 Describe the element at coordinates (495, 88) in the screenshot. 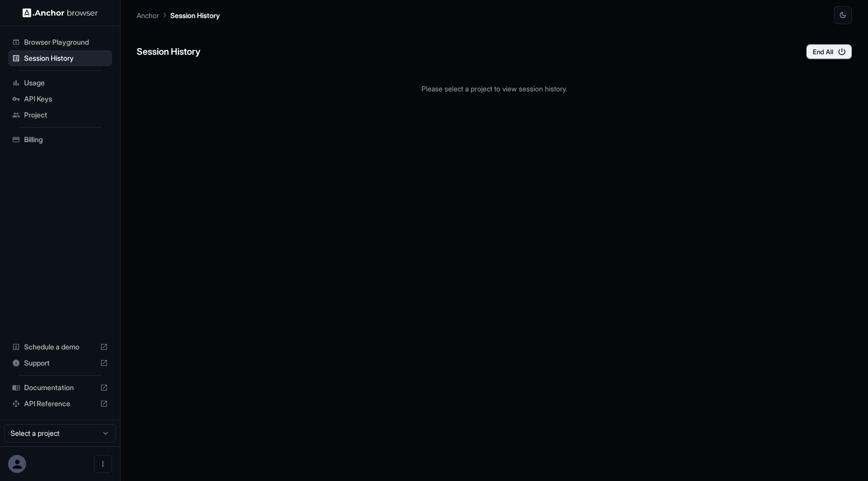

I see `p: Please select a project to view session history.` at that location.